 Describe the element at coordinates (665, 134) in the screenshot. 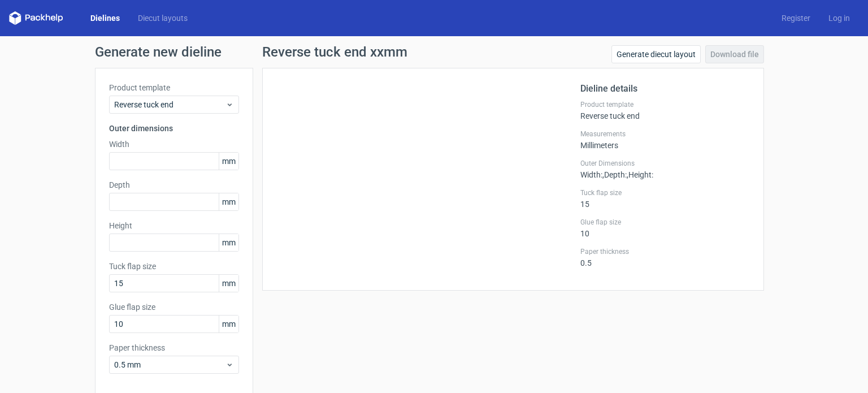

I see `label: Measurements` at that location.